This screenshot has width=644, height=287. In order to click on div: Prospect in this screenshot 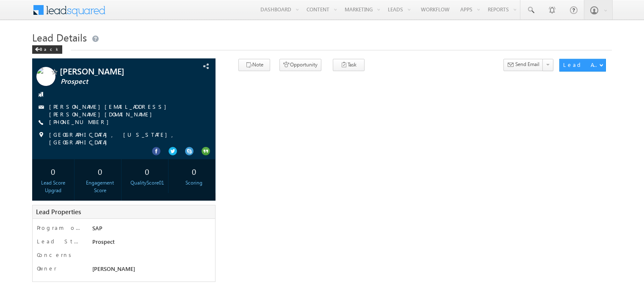, I will do `click(149, 243)`.